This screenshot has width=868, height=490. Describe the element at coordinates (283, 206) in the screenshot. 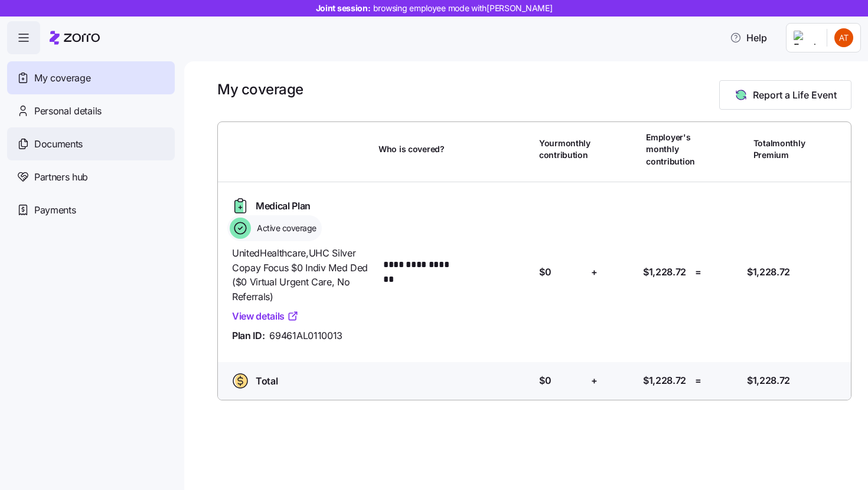

I see `span: Medical Plan` at that location.